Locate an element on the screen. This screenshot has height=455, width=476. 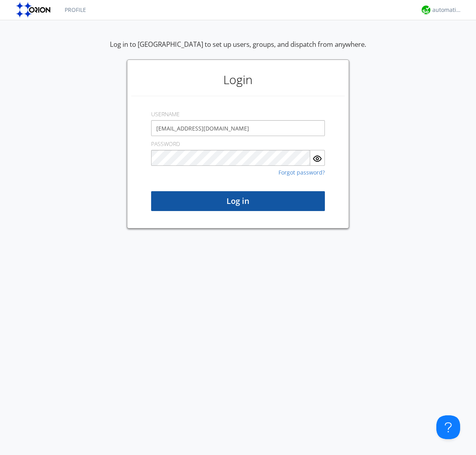
label: PASSWORD is located at coordinates (166, 144).